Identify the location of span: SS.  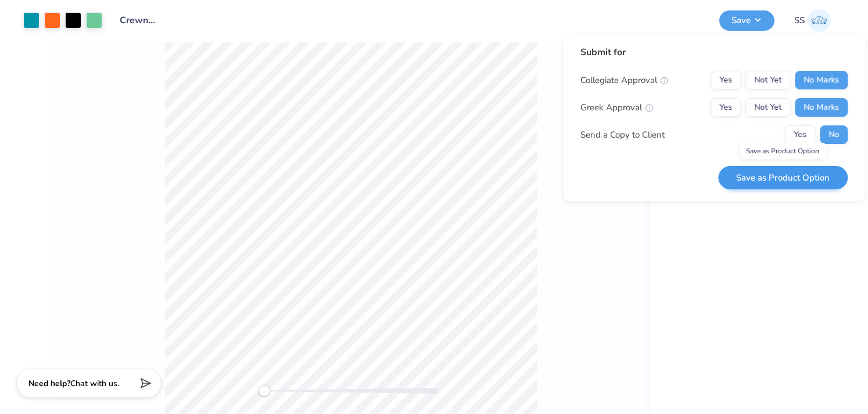
(800, 20).